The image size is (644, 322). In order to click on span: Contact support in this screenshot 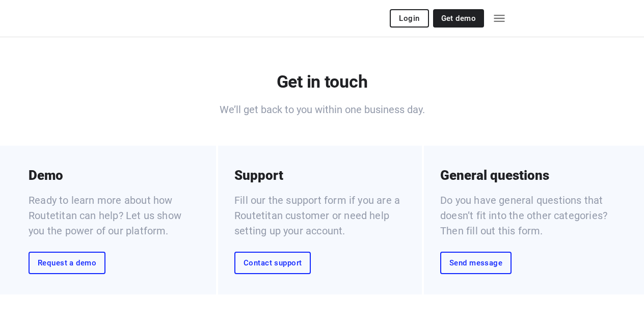, I will do `click(273, 263)`.